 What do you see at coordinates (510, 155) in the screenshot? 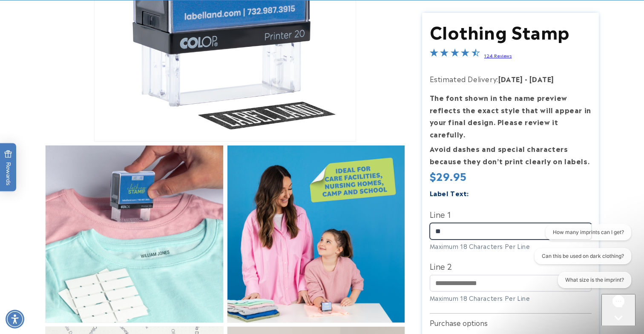
I see `strong: Avoid dashes and special characters because they don’t print clearly on labels.` at bounding box center [510, 155].